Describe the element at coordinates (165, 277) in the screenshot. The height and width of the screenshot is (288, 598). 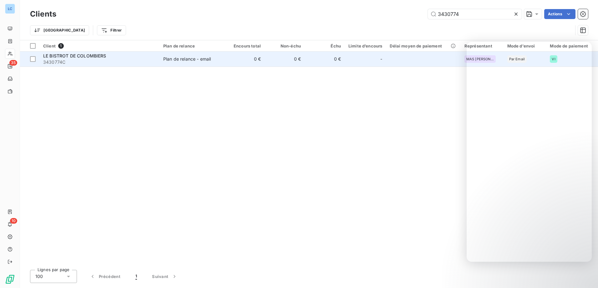
I see `button: Suivant` at that location.